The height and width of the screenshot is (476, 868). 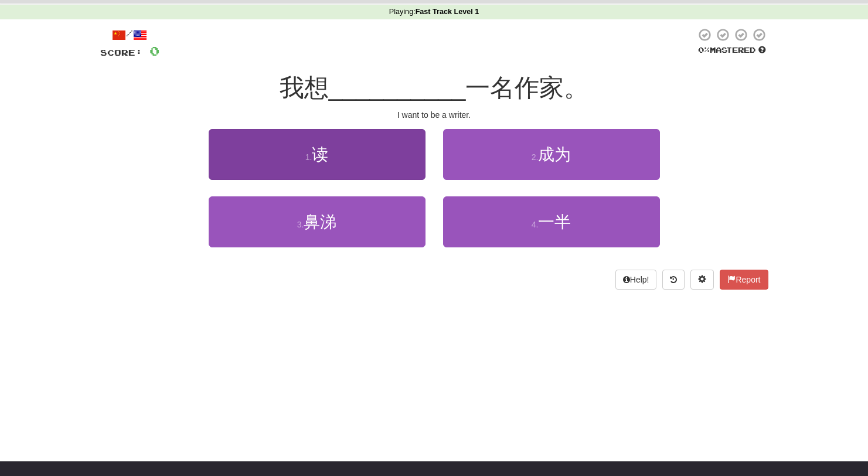 What do you see at coordinates (636, 279) in the screenshot?
I see `button: Help!` at bounding box center [636, 279].